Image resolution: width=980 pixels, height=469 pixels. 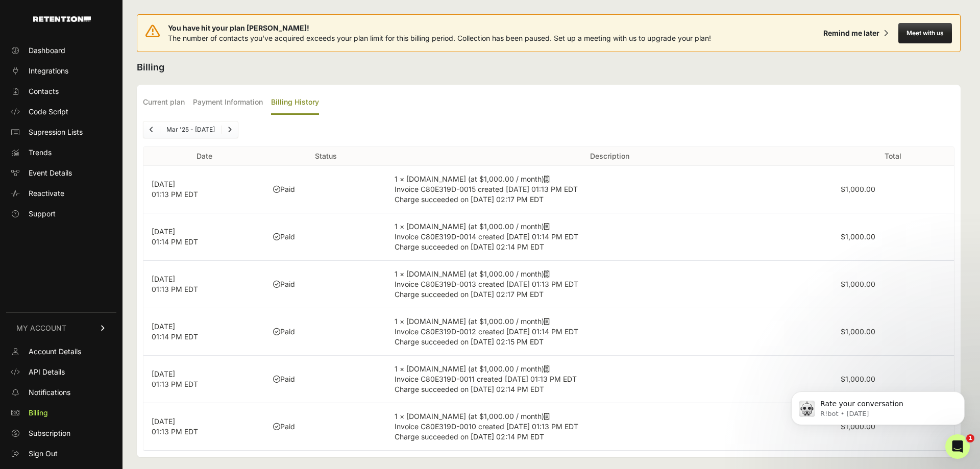 I want to click on span: API Details, so click(x=47, y=372).